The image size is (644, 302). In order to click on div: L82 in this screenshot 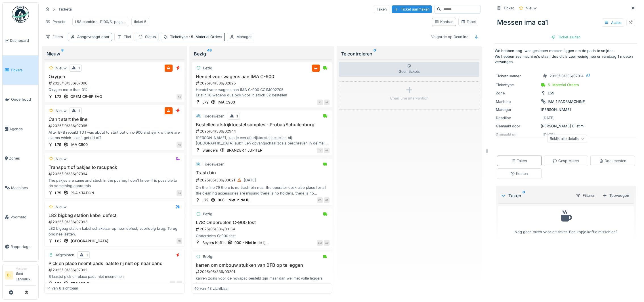, I will do `click(58, 240)`.